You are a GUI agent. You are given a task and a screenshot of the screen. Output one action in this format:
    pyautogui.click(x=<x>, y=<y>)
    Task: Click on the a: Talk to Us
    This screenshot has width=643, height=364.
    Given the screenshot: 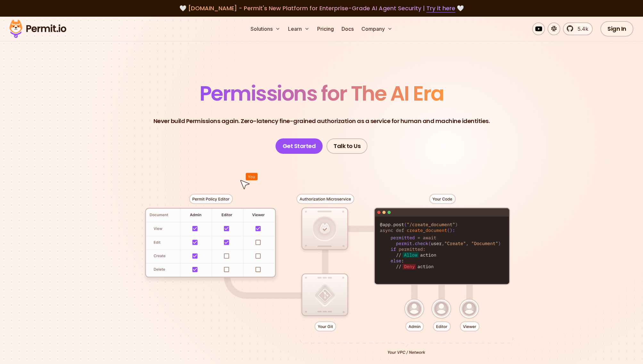 What is the action you would take?
    pyautogui.click(x=347, y=146)
    